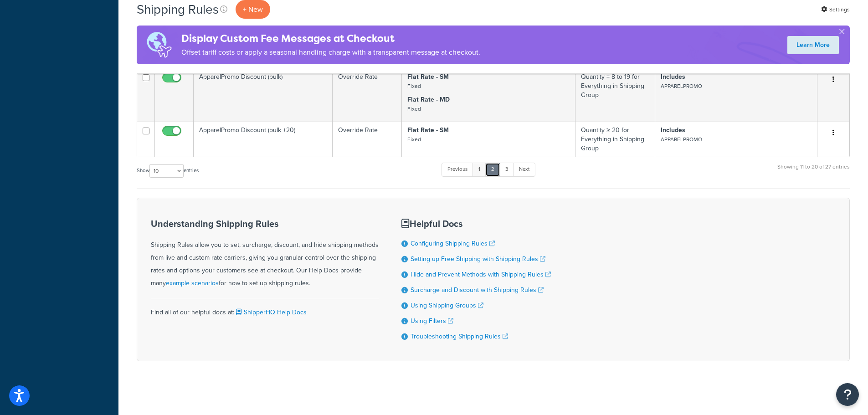  What do you see at coordinates (263, 95) in the screenshot?
I see `td: ApparelPromo Discount (bulk)` at bounding box center [263, 95].